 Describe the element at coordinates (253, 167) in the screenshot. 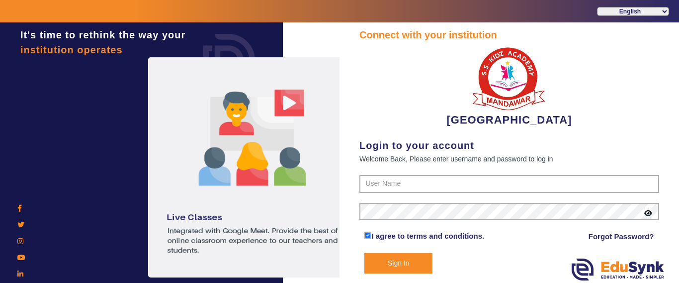

I see `img: login1.png` at that location.